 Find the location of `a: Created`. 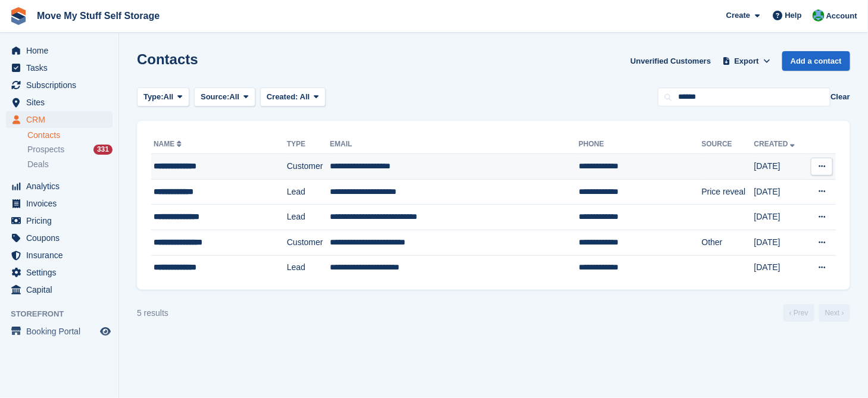

a: Created is located at coordinates (775, 144).